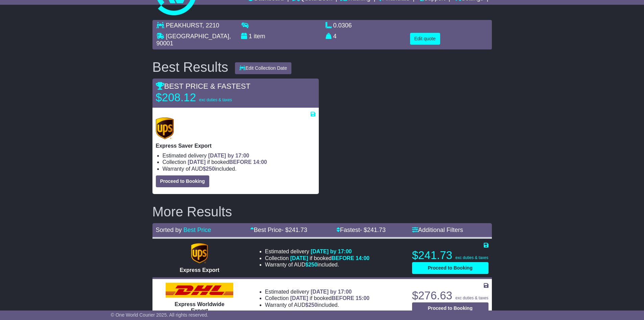 The height and width of the screenshot is (320, 644). What do you see at coordinates (165, 128) in the screenshot?
I see `img: UPS (new): Express Saver Export` at bounding box center [165, 128].